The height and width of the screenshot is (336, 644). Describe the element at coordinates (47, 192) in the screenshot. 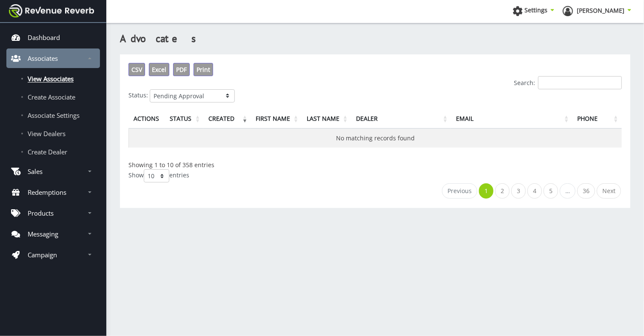

I see `p: Redemptions` at that location.